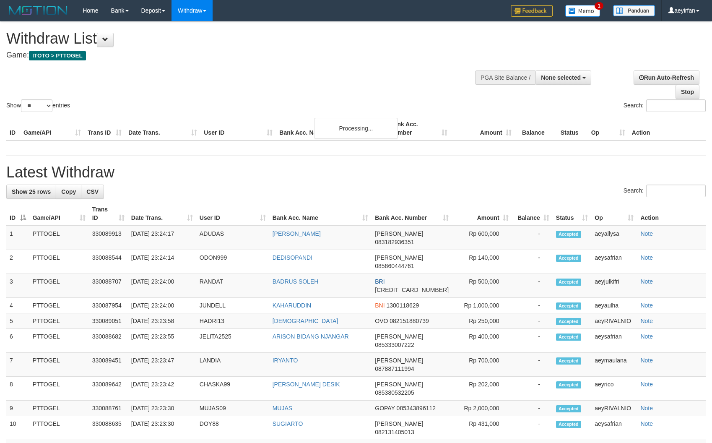  I want to click on td: 330089913, so click(108, 238).